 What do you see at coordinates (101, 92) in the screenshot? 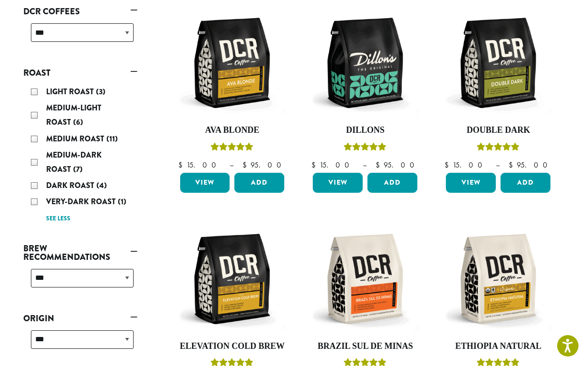
I see `span: (3)` at bounding box center [101, 92].